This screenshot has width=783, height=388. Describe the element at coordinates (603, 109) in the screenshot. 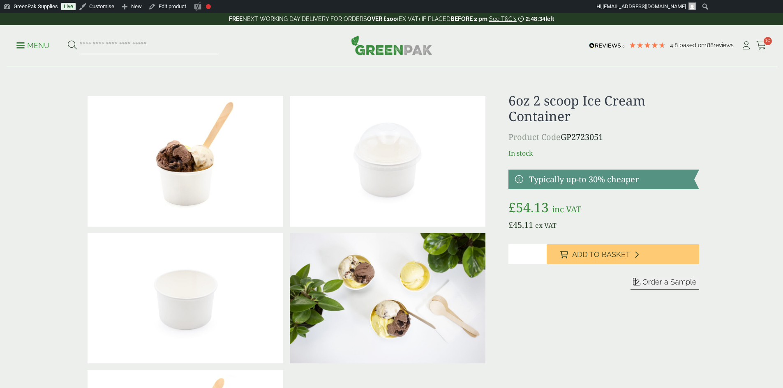

I see `h1: 6oz 2 scoop Ice Cream Container` at that location.